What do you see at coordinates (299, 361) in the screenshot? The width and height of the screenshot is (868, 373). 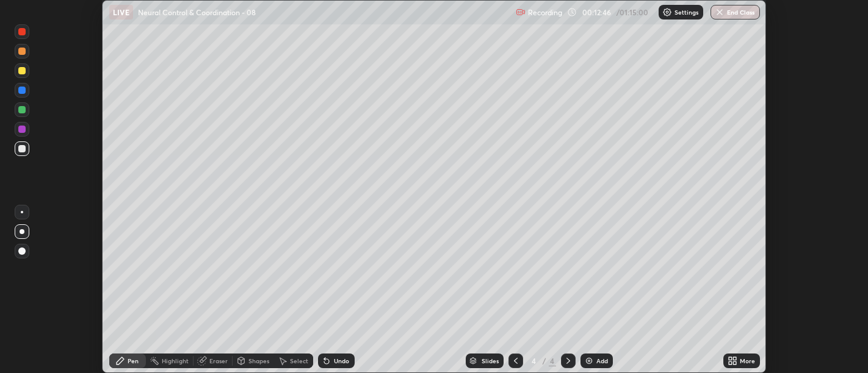 I see `div: Select` at bounding box center [299, 361].